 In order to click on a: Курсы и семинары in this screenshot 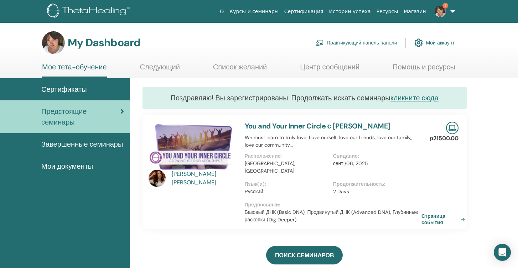, I will do `click(254, 11)`.